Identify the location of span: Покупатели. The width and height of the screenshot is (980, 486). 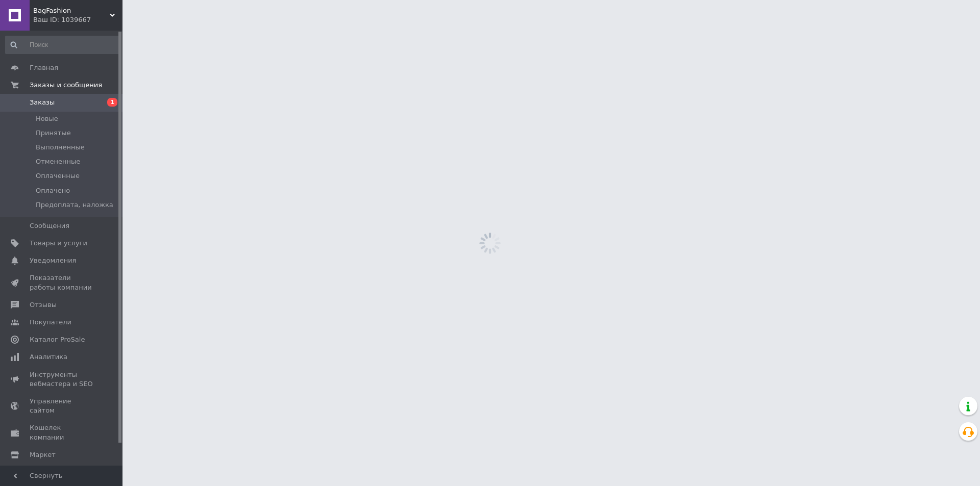
(50, 322).